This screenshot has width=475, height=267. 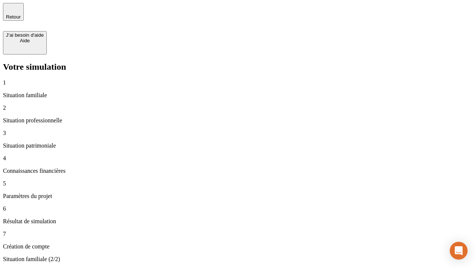 What do you see at coordinates (237, 196) in the screenshot?
I see `p: Paramètres du projet` at bounding box center [237, 196].